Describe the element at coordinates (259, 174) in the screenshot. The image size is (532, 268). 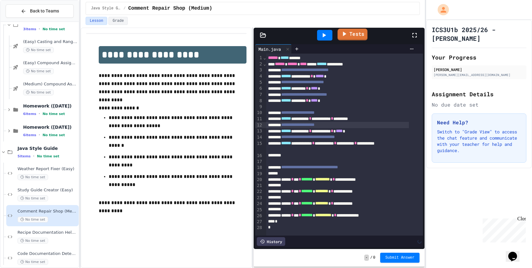
I see `div: 19` at that location.